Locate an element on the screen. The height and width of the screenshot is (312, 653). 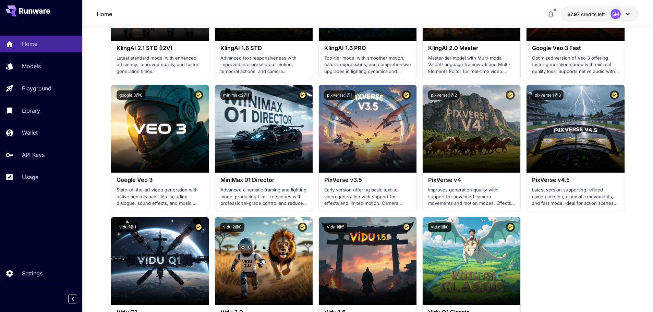
p: Master-tier model with Multi-modal Visual Language framework and Multi-Elements Editor for real-t... is located at coordinates (471, 65).